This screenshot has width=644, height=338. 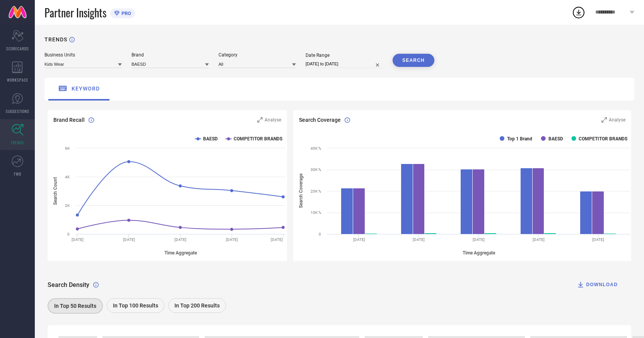 What do you see at coordinates (55, 40) in the screenshot?
I see `h1: TRENDS` at bounding box center [55, 40].